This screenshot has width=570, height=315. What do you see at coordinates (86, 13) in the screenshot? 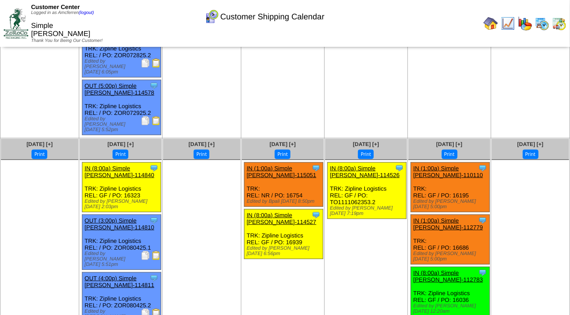
I see `a: (logout)` at bounding box center [86, 13].